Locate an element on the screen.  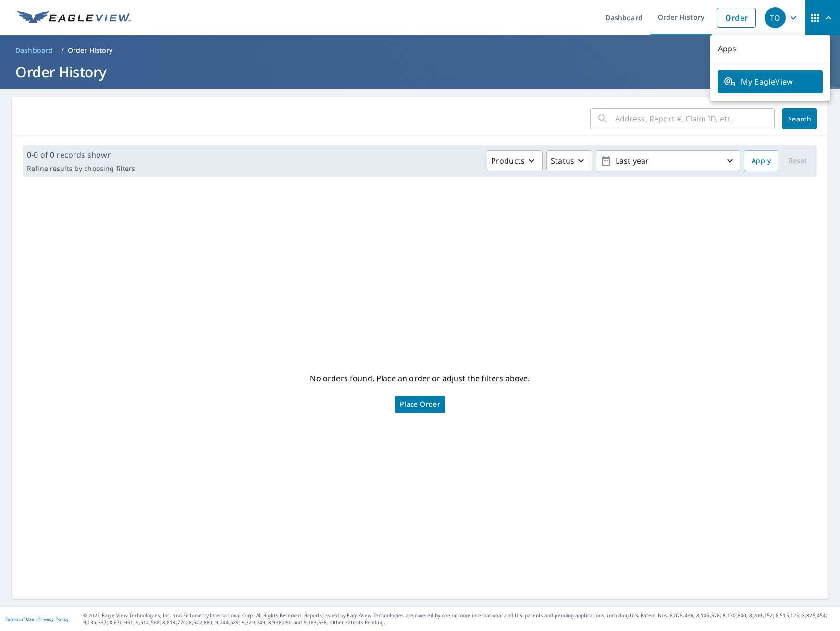
nav: breadcrumb is located at coordinates (420, 51).